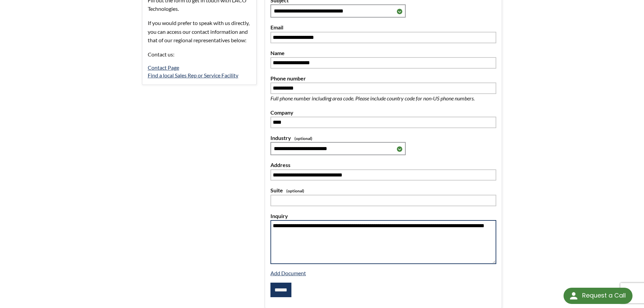 This screenshot has height=308, width=644. Describe the element at coordinates (573, 296) in the screenshot. I see `img: round button` at that location.